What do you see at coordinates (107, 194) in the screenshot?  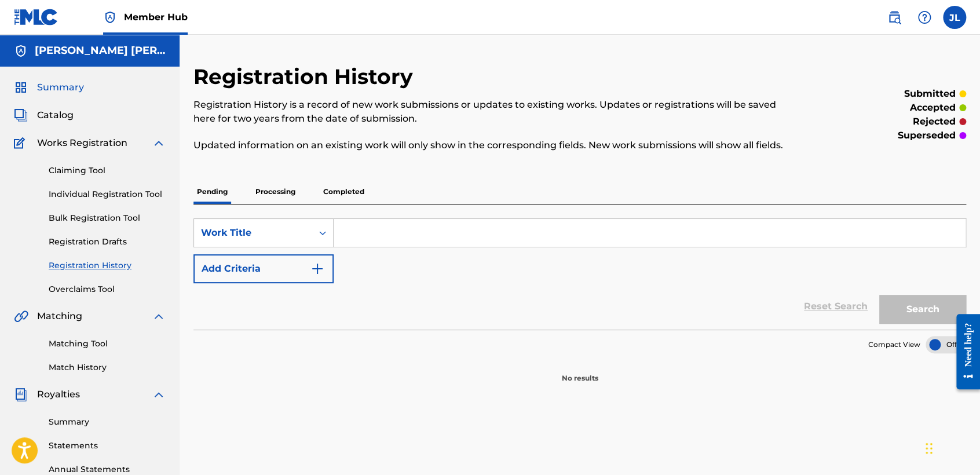 I see `a: Individual Registration Tool` at bounding box center [107, 194].